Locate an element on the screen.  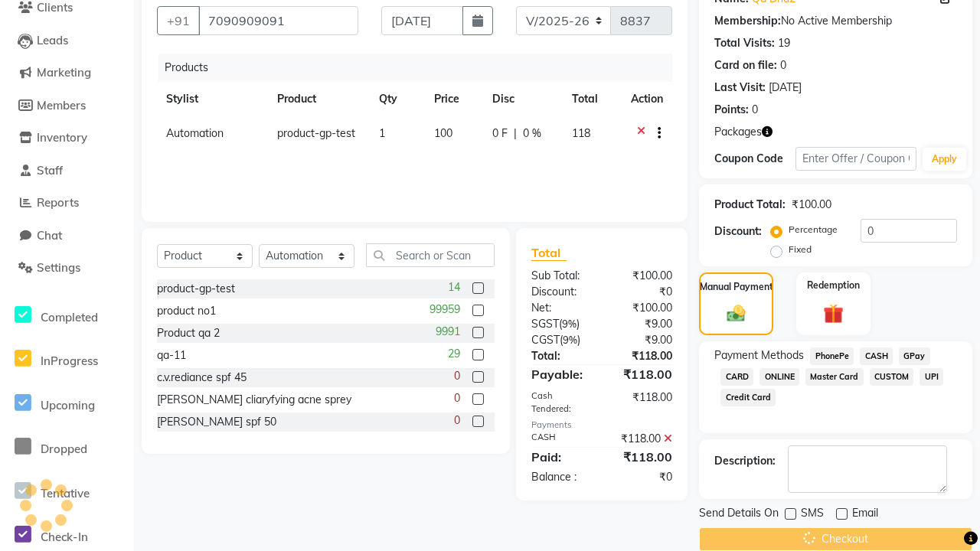
button: +91 is located at coordinates (179, 21).